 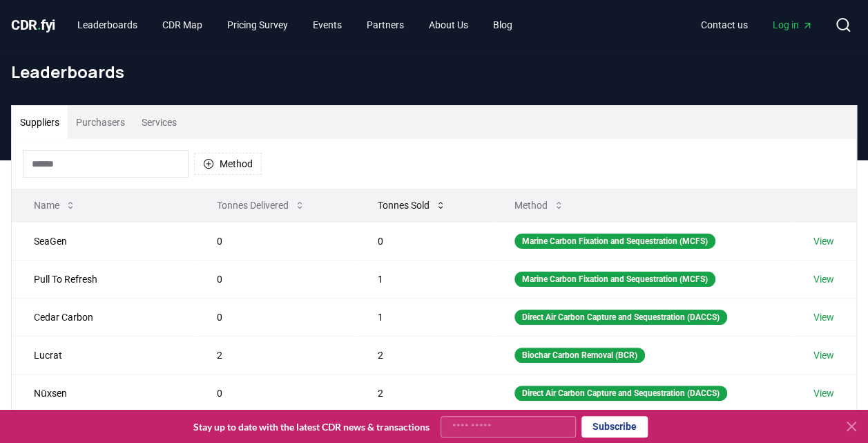 I want to click on button: Suppliers, so click(x=39, y=122).